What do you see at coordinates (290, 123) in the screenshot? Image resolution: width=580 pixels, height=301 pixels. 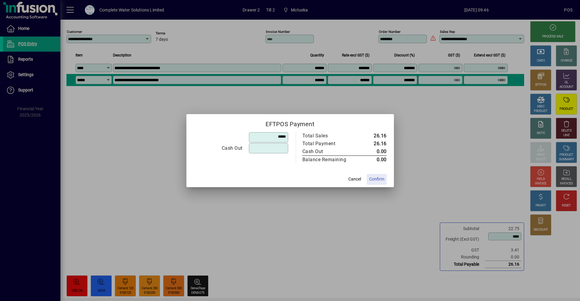 I see `h2: EFTPOS Payment` at bounding box center [290, 123].